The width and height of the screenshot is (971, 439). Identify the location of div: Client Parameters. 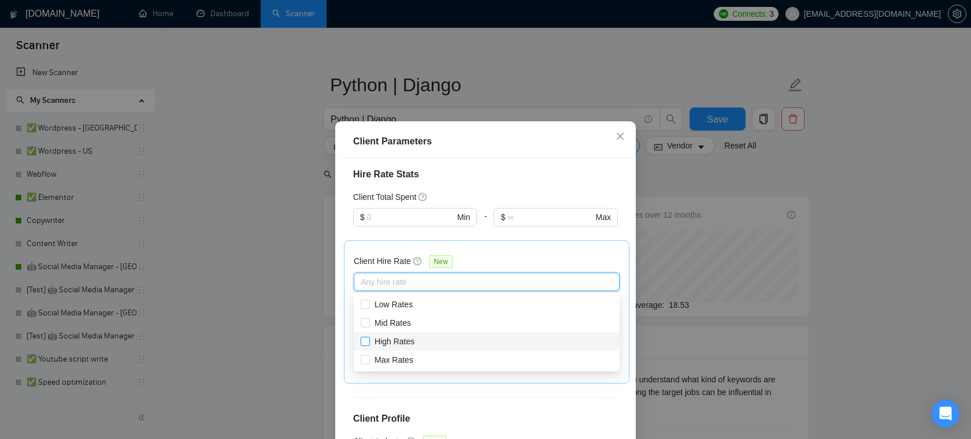
(485, 142).